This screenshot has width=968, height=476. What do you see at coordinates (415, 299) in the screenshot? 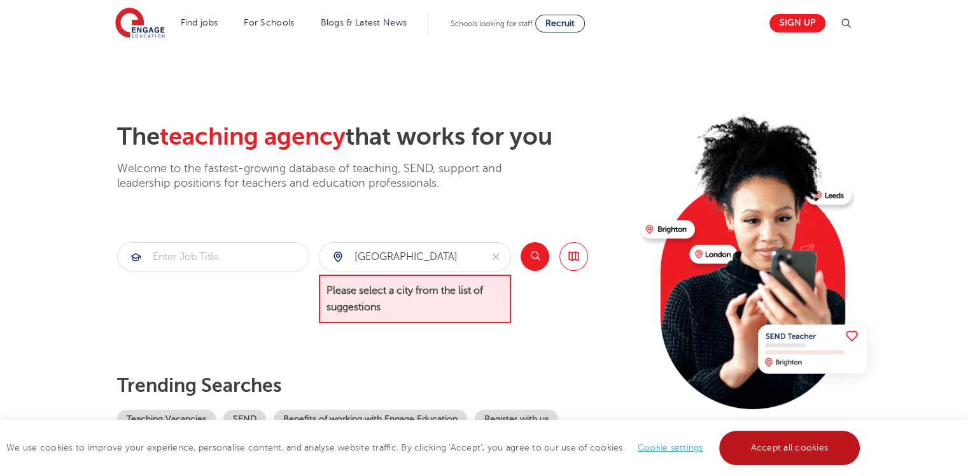
I see `span: Please select a city from the list of suggestions` at bounding box center [415, 299].